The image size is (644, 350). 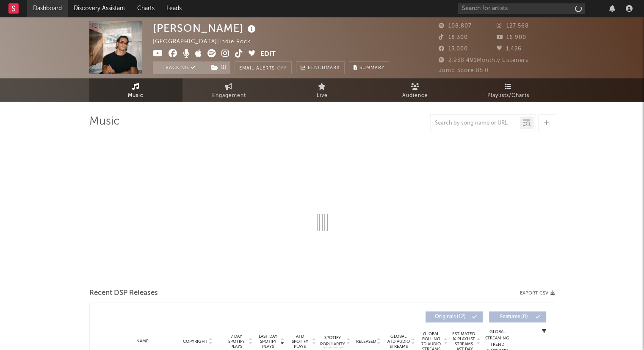 I want to click on span: Audience, so click(x=415, y=96).